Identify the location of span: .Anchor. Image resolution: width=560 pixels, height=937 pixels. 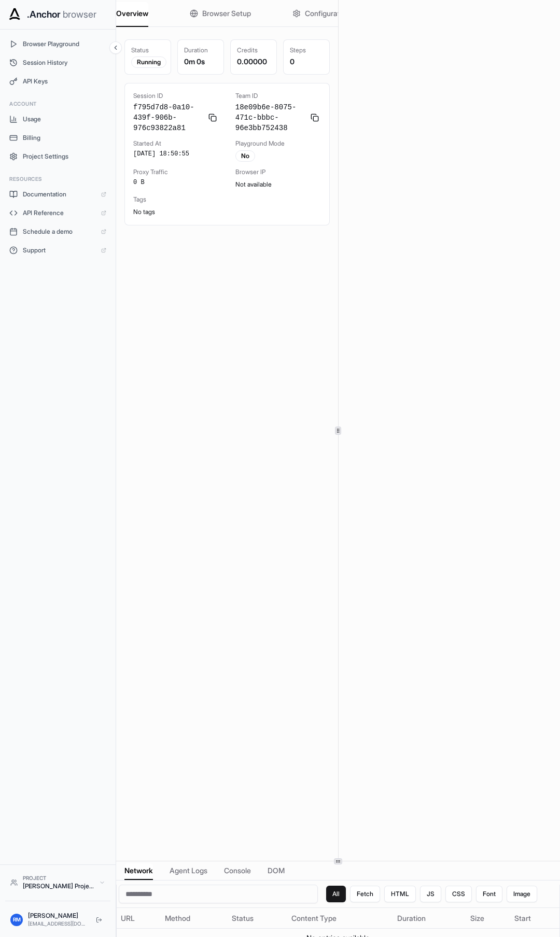
(43, 14).